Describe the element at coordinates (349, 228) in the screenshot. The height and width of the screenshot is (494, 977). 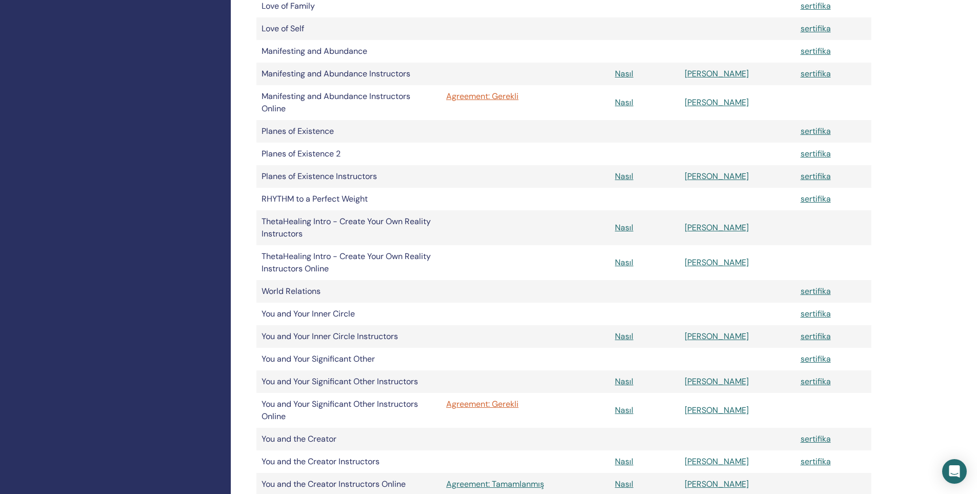
I see `td: ThetaHealing Intro - Create Your Own Reality Instructors` at that location.